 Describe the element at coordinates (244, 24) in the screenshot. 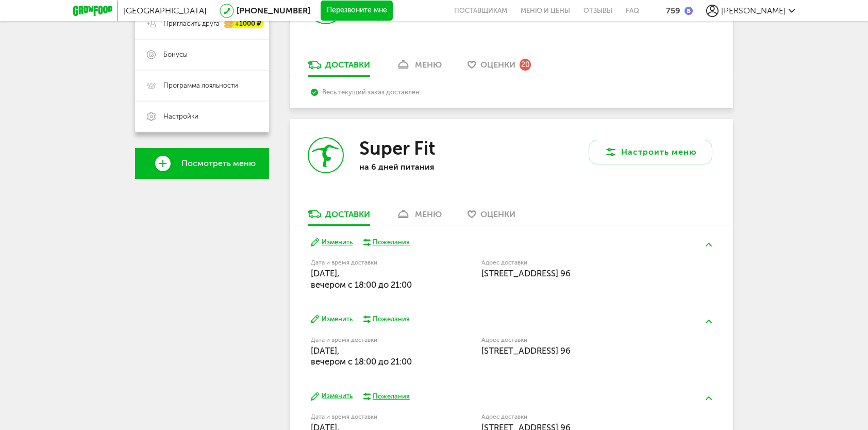

I see `div: +1000 ₽` at that location.